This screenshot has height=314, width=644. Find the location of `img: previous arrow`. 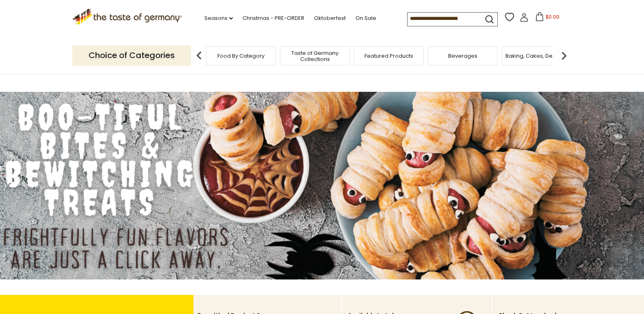

img: previous arrow is located at coordinates (199, 55).